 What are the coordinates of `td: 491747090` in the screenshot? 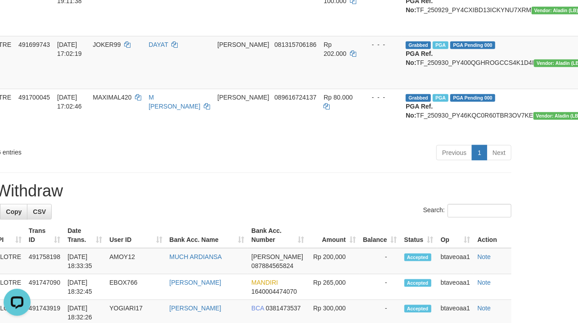 It's located at (45, 287).